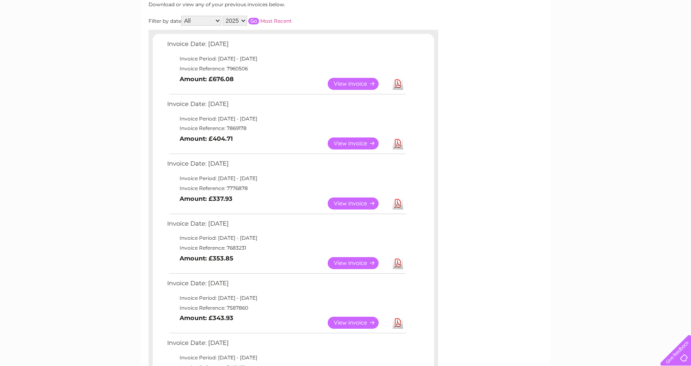  Describe the element at coordinates (625, 38) in the screenshot. I see `a: Blog` at that location.